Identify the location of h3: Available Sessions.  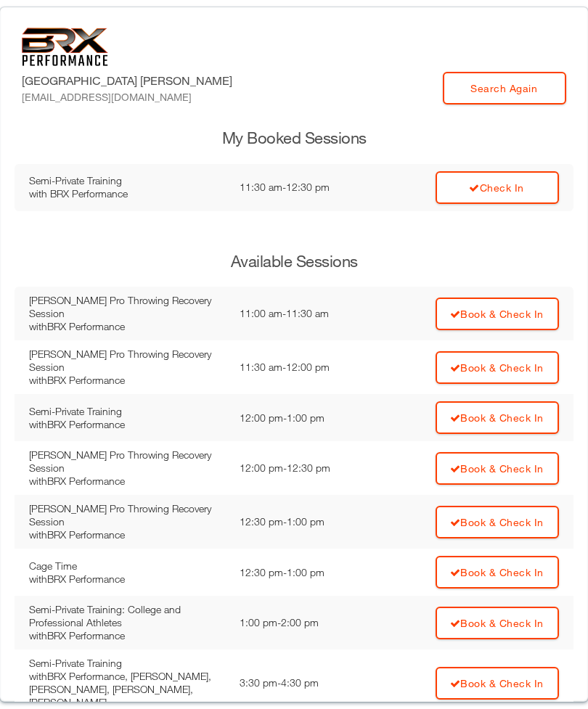
(294, 261).